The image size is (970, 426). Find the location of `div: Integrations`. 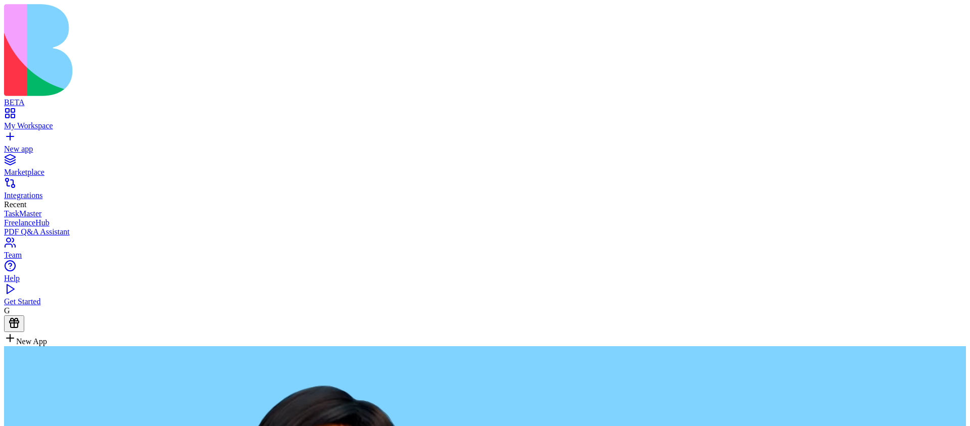

div: Integrations is located at coordinates (485, 195).